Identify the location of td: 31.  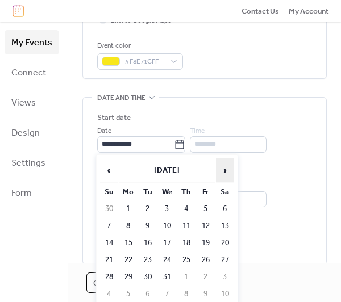
(167, 277).